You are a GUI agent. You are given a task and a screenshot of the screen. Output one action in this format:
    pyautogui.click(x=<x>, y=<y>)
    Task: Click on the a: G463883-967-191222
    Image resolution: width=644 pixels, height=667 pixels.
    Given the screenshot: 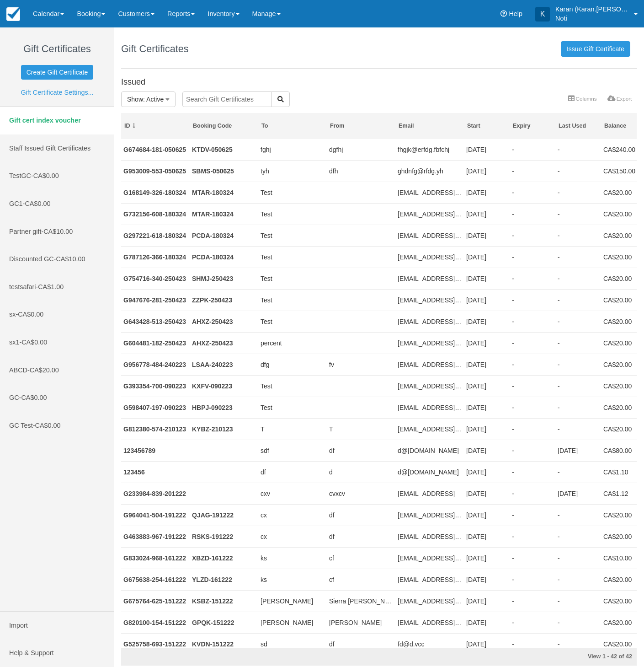 What is the action you would take?
    pyautogui.click(x=154, y=537)
    